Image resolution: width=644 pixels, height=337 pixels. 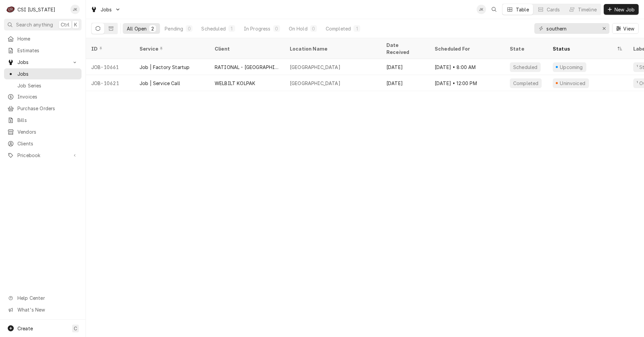 I want to click on a: Job Series, so click(x=43, y=85).